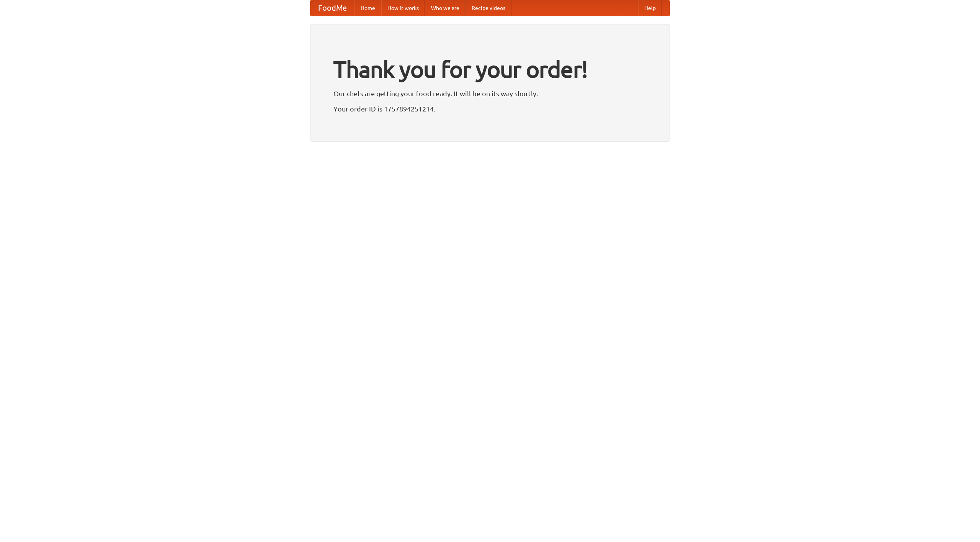 This screenshot has width=980, height=542. Describe the element at coordinates (490, 93) in the screenshot. I see `p: Our chefs are getting your food ready. It will be on its way shortly.` at that location.